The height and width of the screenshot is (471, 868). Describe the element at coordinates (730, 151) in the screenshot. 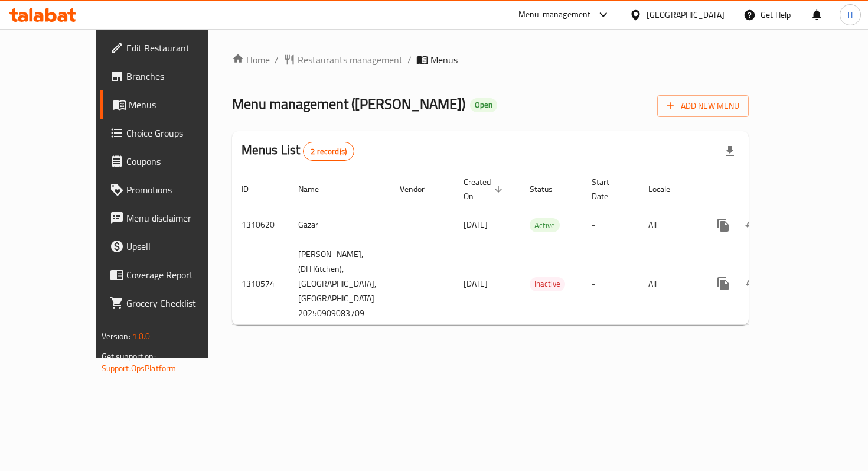

I see `div: Export file` at that location.